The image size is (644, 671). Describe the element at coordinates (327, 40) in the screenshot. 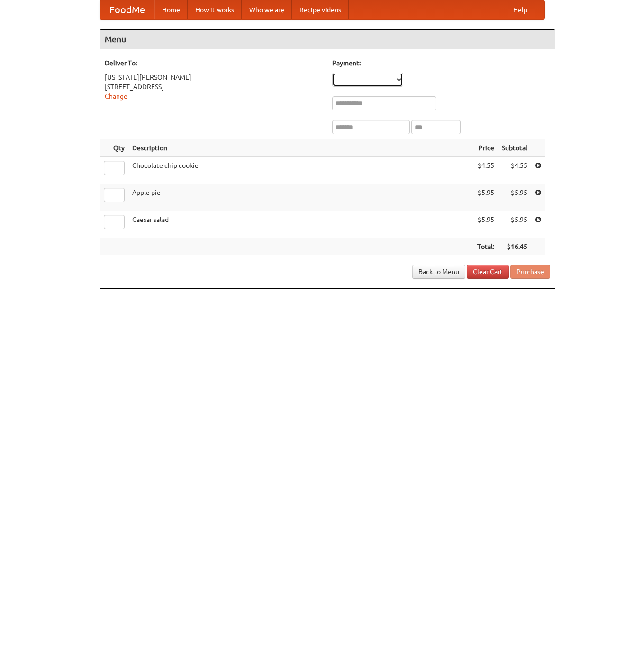

I see `h4: Menu` at that location.